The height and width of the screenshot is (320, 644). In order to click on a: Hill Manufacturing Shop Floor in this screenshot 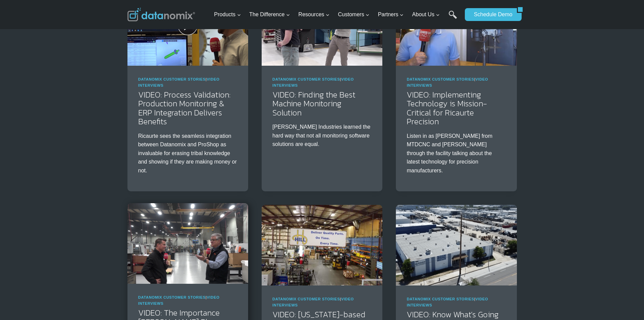, I will do `click(322, 245)`.